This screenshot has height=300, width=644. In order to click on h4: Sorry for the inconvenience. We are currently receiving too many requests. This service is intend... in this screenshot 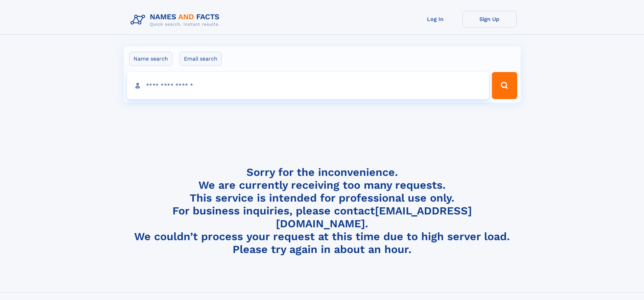, I will do `click(322, 211)`.